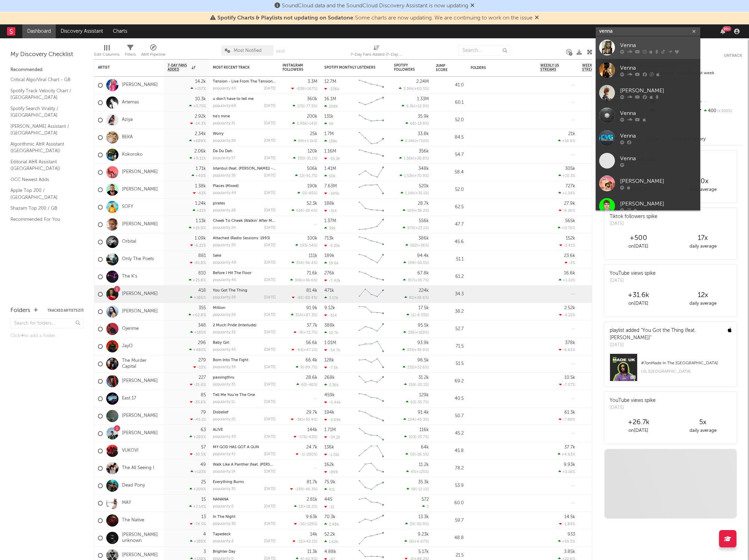 This screenshot has width=749, height=560. I want to click on div: My Discovery Checklist, so click(47, 55).